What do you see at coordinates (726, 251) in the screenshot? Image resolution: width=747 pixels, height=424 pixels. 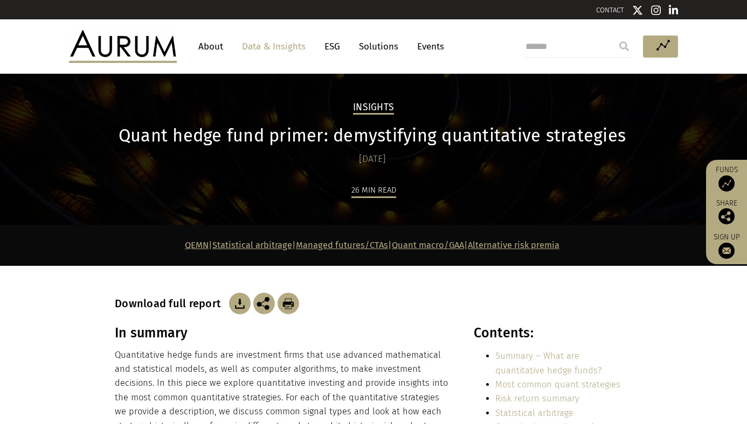 I see `img: Sign up to our newsletter` at bounding box center [726, 251].